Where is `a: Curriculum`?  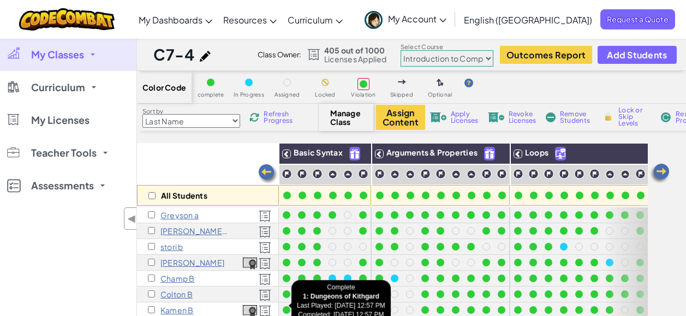
a: Curriculum is located at coordinates (315, 20).